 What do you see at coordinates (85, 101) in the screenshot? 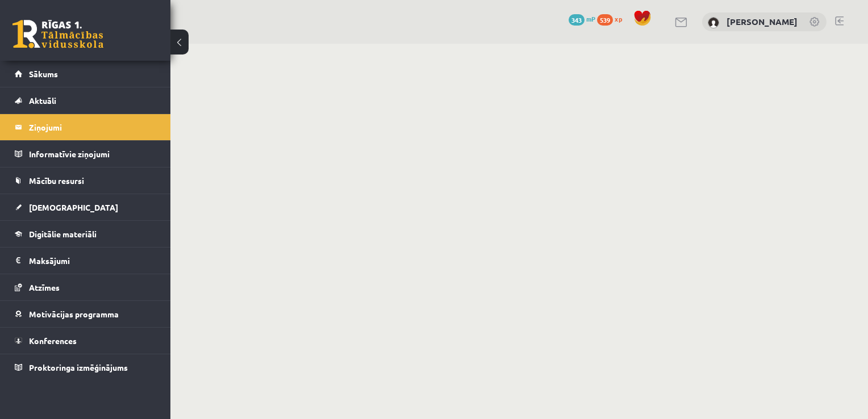
I see `a: Aktuāli` at bounding box center [85, 101].